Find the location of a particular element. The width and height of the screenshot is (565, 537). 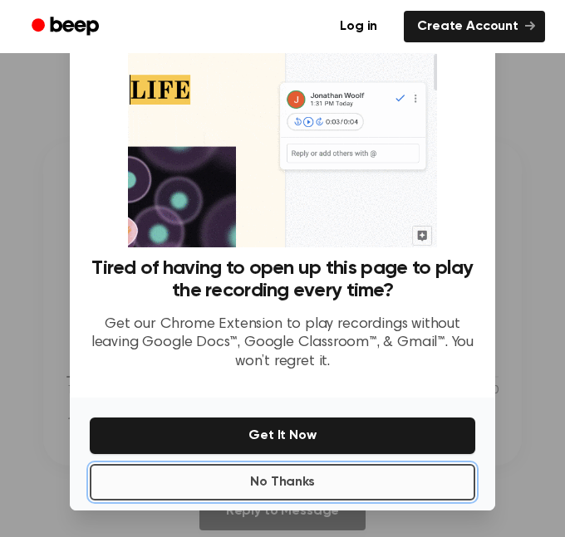

button: Get It Now is located at coordinates (282, 436).